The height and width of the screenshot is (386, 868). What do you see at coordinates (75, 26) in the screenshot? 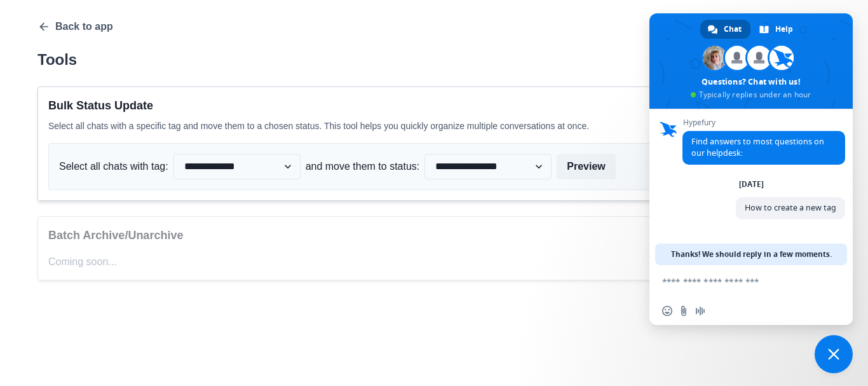
I see `button: Back to app` at bounding box center [75, 26].